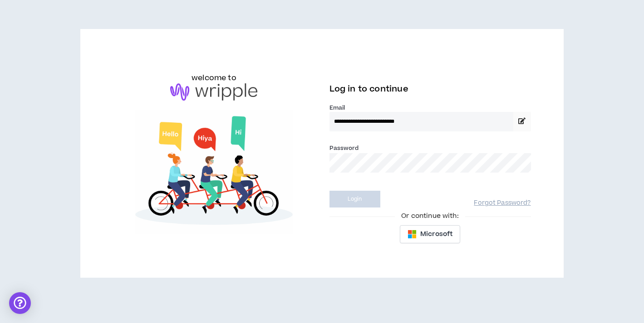 The height and width of the screenshot is (323, 644). Describe the element at coordinates (502, 203) in the screenshot. I see `a: Forgot Password?` at that location.